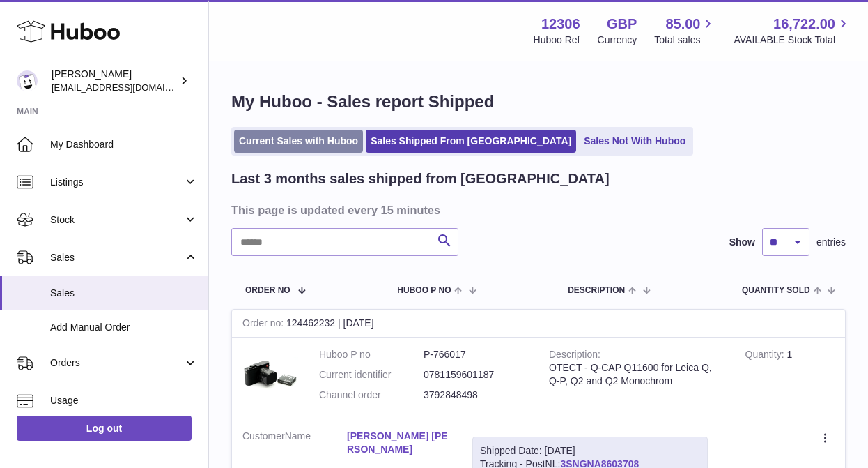 This screenshot has width=868, height=468. Describe the element at coordinates (596, 290) in the screenshot. I see `span: Description` at that location.